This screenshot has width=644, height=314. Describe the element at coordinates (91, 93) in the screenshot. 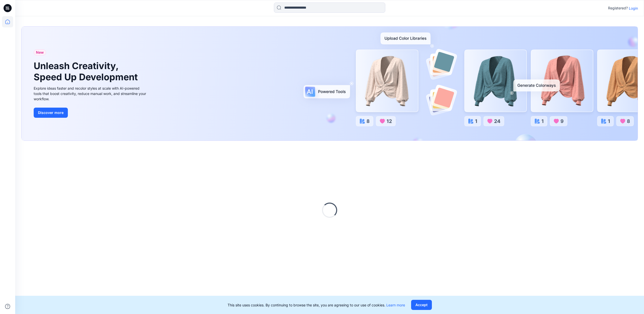

I see `div: Explore ideas faster and recolor styles at scale with AI-powered tools that boost creativity, red...` at that location.